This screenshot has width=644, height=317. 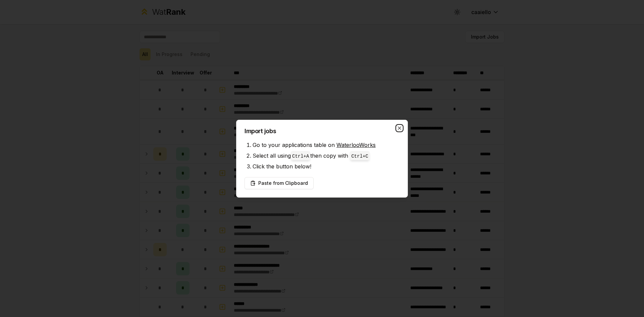 I want to click on button: Paste from Clipboard, so click(x=279, y=183).